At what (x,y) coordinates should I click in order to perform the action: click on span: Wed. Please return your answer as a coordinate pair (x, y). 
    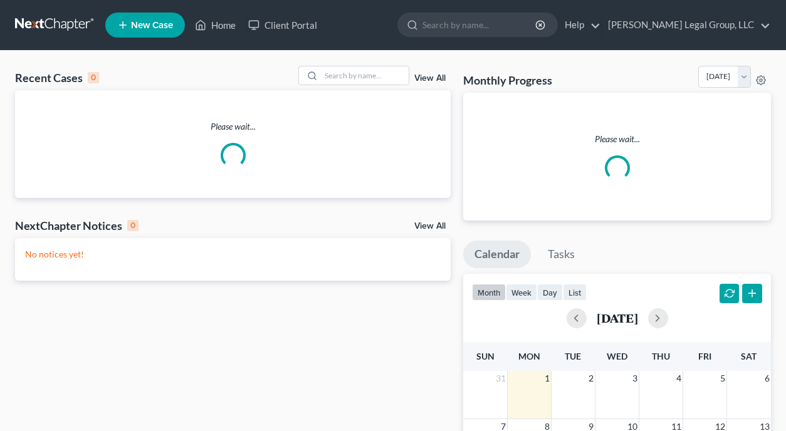
    Looking at the image, I should click on (617, 356).